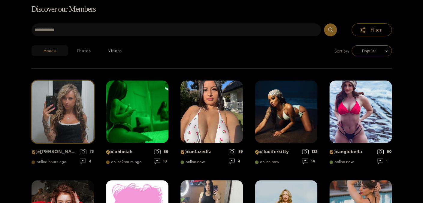 The height and width of the screenshot is (203, 423). Describe the element at coordinates (115, 50) in the screenshot. I see `button: Videos` at that location.